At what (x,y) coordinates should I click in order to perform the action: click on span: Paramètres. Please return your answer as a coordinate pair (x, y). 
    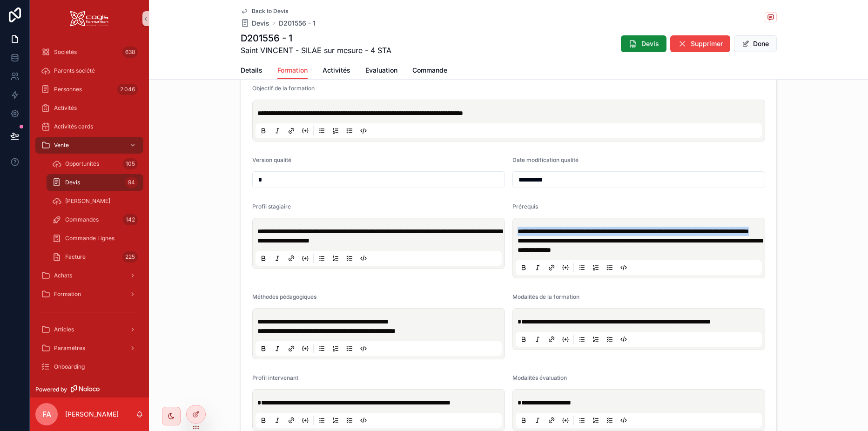
    Looking at the image, I should click on (70, 348).